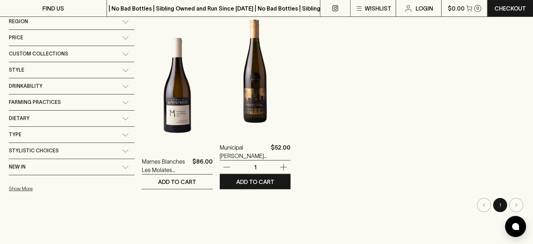 The height and width of the screenshot is (244, 533). What do you see at coordinates (34, 150) in the screenshot?
I see `span: Stylistic Choices` at bounding box center [34, 150].